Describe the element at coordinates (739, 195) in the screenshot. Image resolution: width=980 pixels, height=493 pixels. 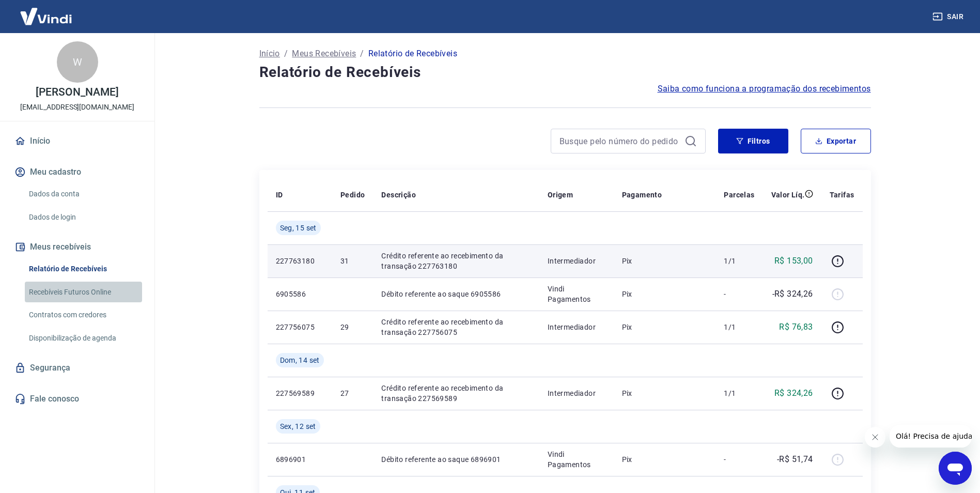
I see `p: Parcelas` at that location.